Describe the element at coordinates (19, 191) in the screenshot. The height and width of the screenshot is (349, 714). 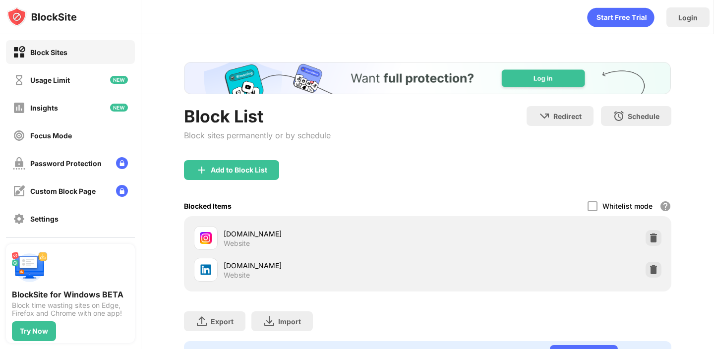
I see `img: customize-block-page-off.svg` at that location.